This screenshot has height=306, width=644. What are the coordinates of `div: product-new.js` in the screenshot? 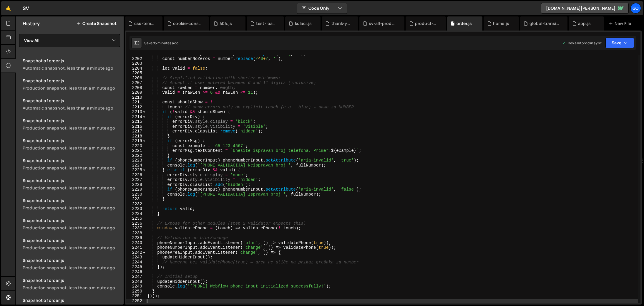 It's located at (426, 24).